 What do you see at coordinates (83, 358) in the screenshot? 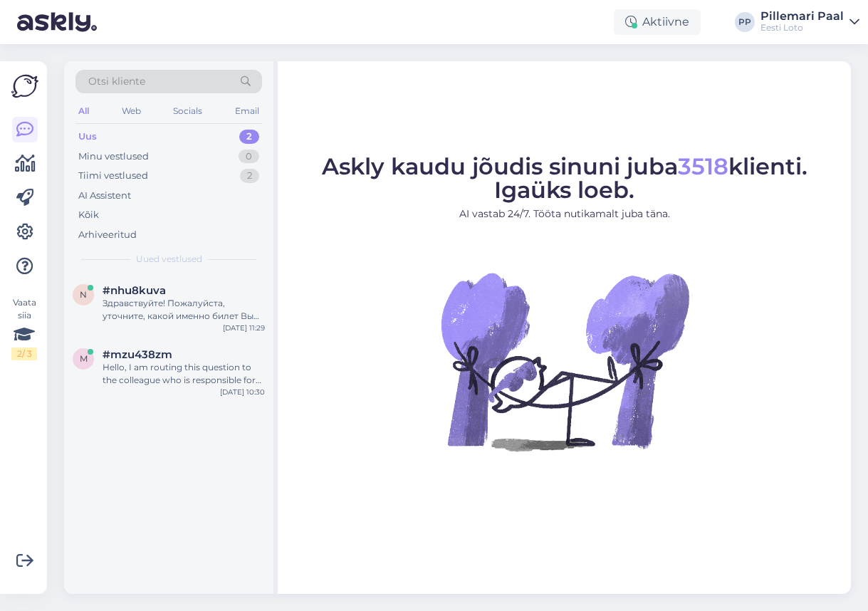
I see `span: m` at bounding box center [83, 358].